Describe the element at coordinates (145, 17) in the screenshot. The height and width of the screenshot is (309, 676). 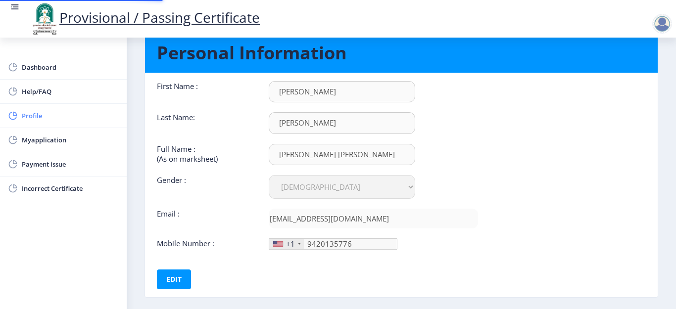
I see `a: Provisional / Passing Certificate` at that location.